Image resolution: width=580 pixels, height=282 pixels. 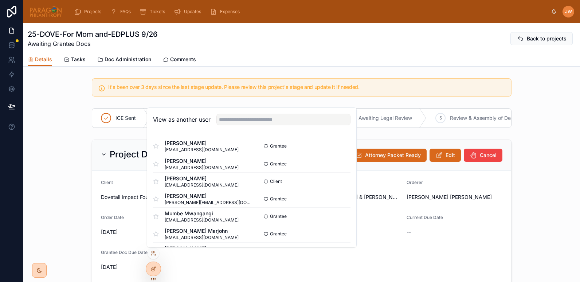 What do you see at coordinates (183, 59) in the screenshot?
I see `span: Comments` at bounding box center [183, 59].